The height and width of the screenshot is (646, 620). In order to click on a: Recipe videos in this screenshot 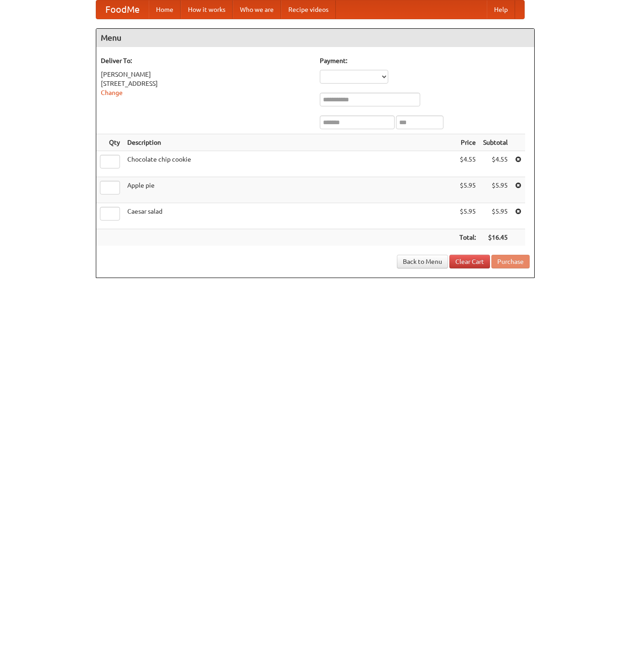, I will do `click(309, 10)`.